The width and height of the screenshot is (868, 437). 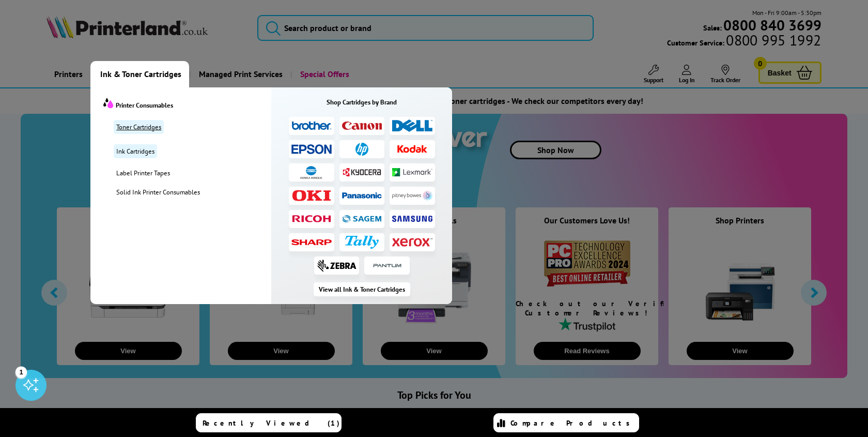 I want to click on img: Pantum Toner Cartridges, so click(x=387, y=265).